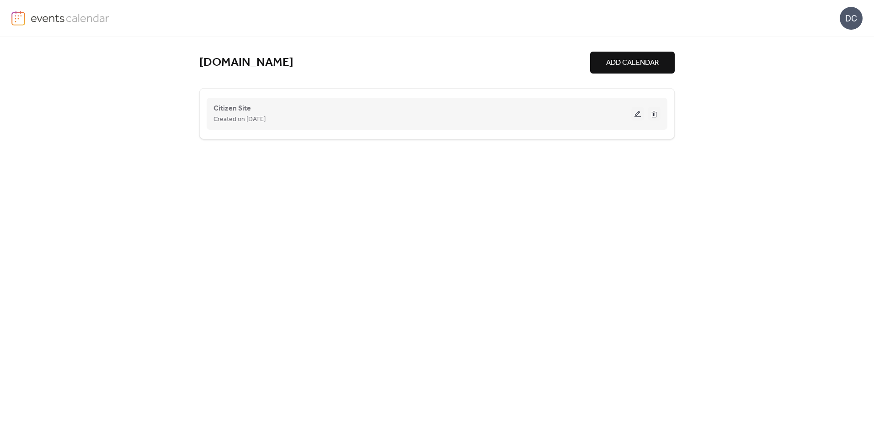  Describe the element at coordinates (232, 109) in the screenshot. I see `span: Citizen Site` at that location.